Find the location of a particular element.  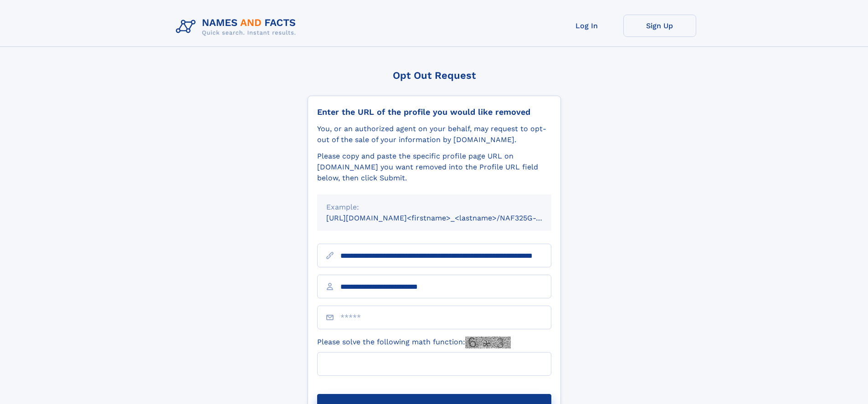

a: Log In is located at coordinates (587, 25).